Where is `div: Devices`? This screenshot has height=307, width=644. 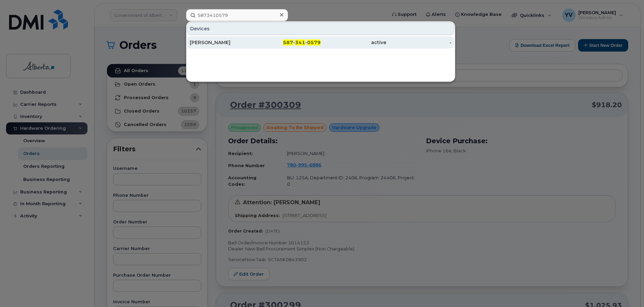
div: Devices is located at coordinates (321, 29).